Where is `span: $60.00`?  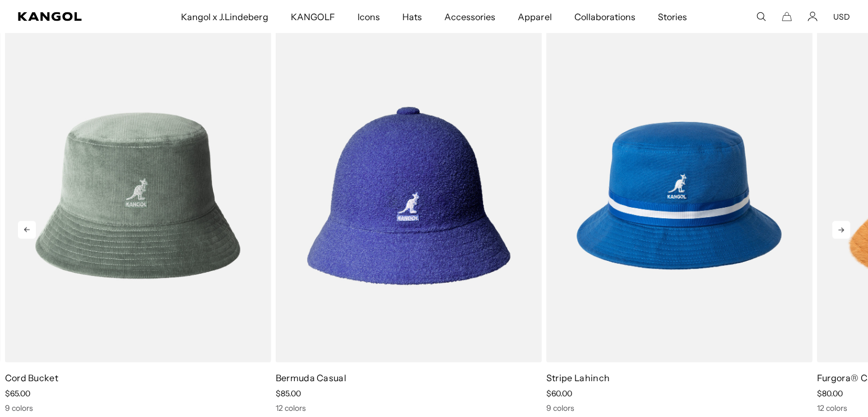 span: $60.00 is located at coordinates (559, 393).